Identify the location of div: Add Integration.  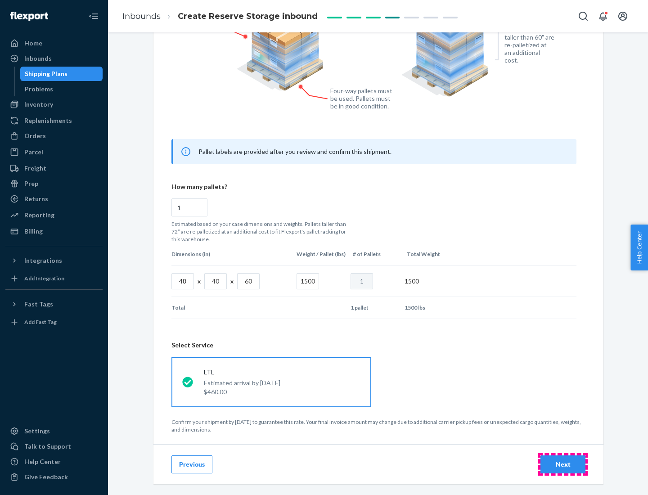
(44, 278).